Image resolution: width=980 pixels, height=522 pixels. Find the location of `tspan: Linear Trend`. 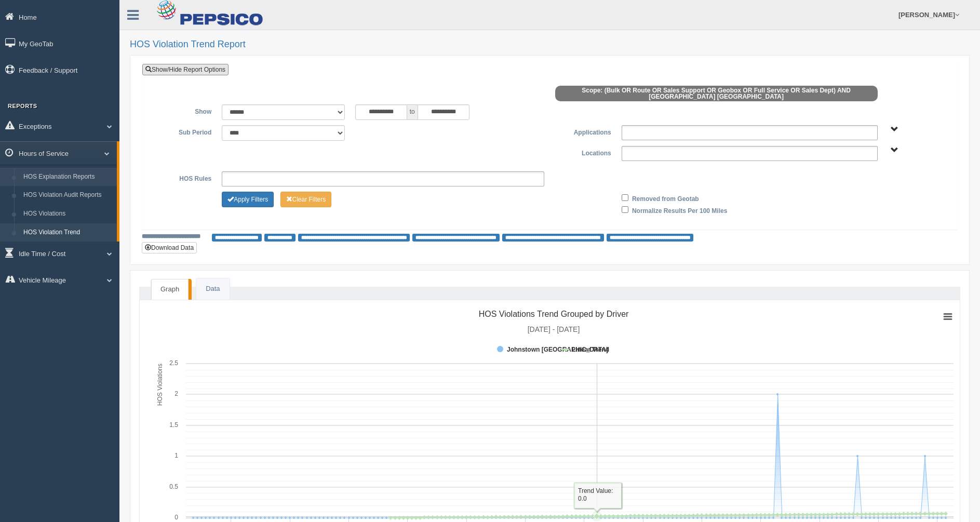

tspan: Linear Trend is located at coordinates (591, 350).